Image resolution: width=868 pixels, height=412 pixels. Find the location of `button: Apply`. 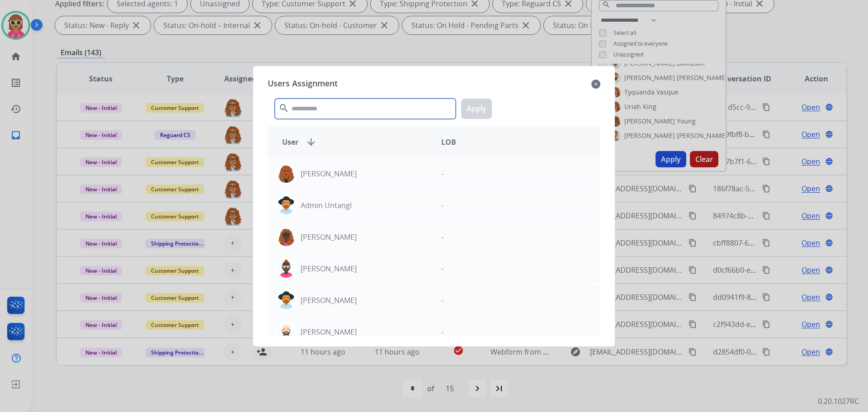

button: Apply is located at coordinates (477, 109).